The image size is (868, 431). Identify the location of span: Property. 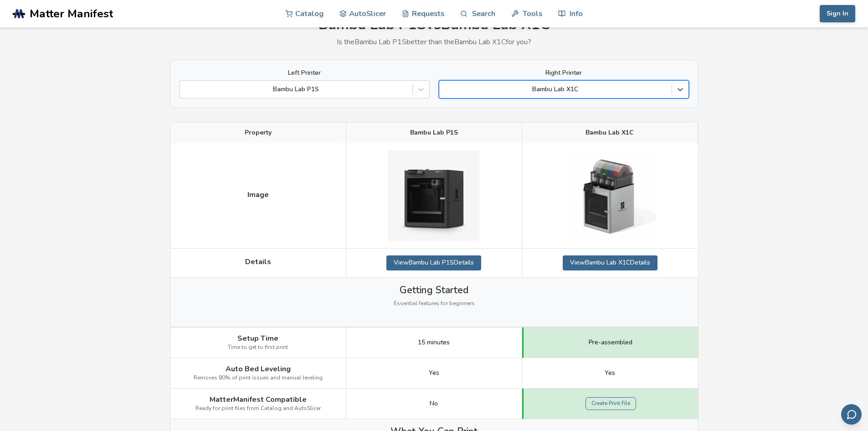
(258, 133).